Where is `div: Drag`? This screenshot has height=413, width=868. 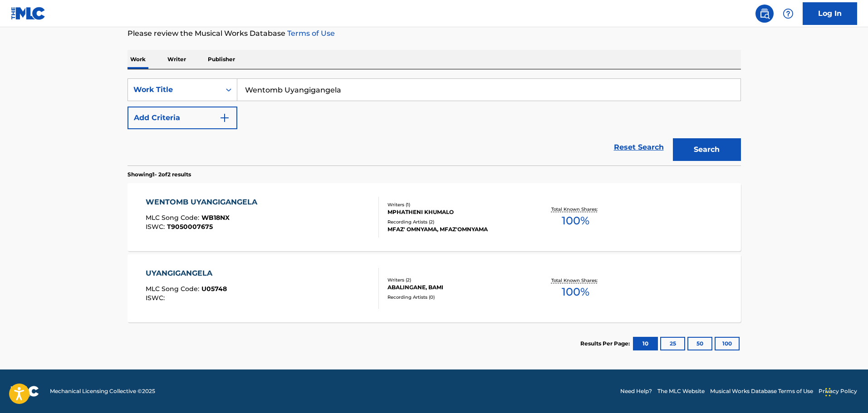 div: Drag is located at coordinates (828, 392).